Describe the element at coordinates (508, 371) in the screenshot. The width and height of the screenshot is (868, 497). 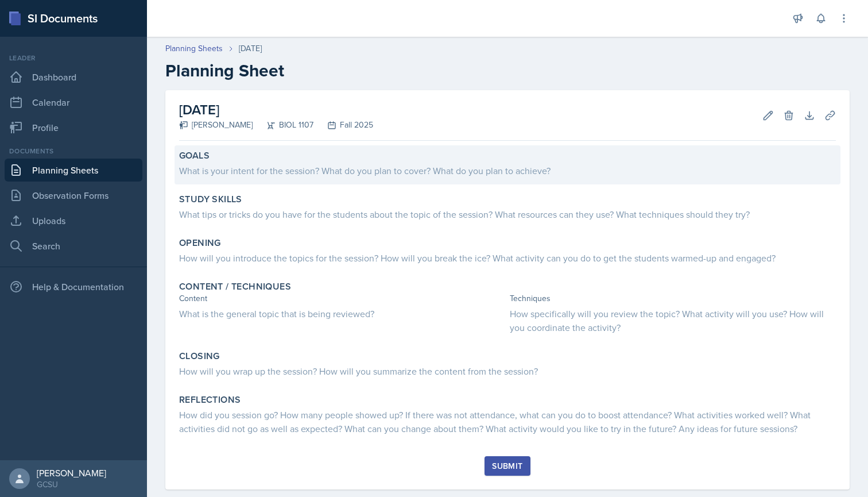
I see `div: How will you wrap up the session? How will you summarize the content from the session?` at that location.